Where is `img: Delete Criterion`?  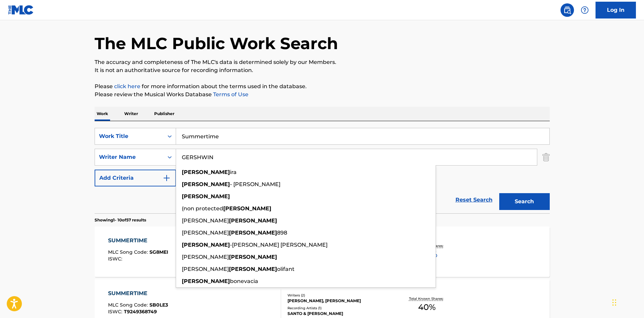
img: Delete Criterion is located at coordinates (546, 157).